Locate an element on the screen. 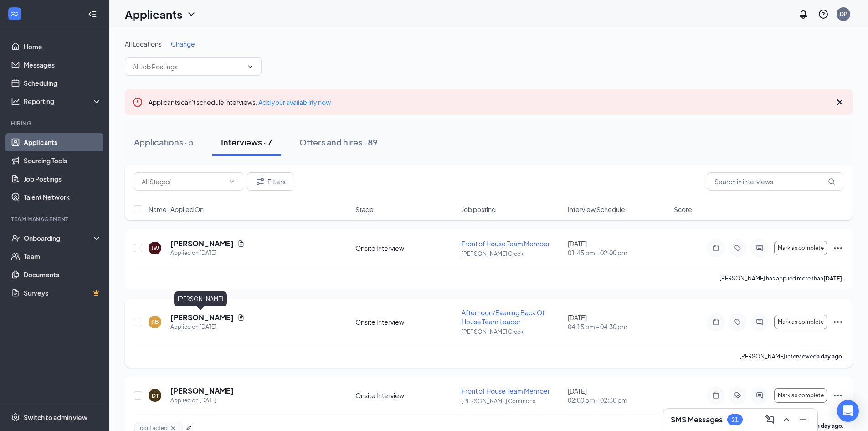 This screenshot has height=431, width=868. svg: QuestionInfo is located at coordinates (823, 14).